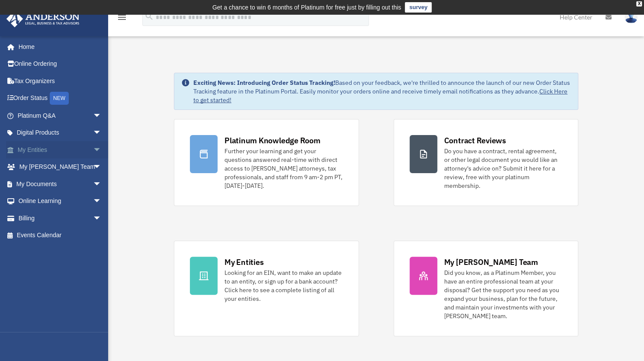 The height and width of the screenshot is (361, 644). I want to click on a: Click Here to get started!, so click(380, 96).